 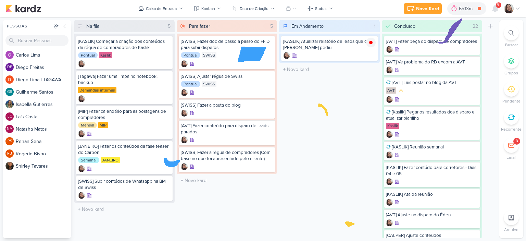 What do you see at coordinates (499, 5) in the screenshot?
I see `span: 9+` at bounding box center [499, 5].